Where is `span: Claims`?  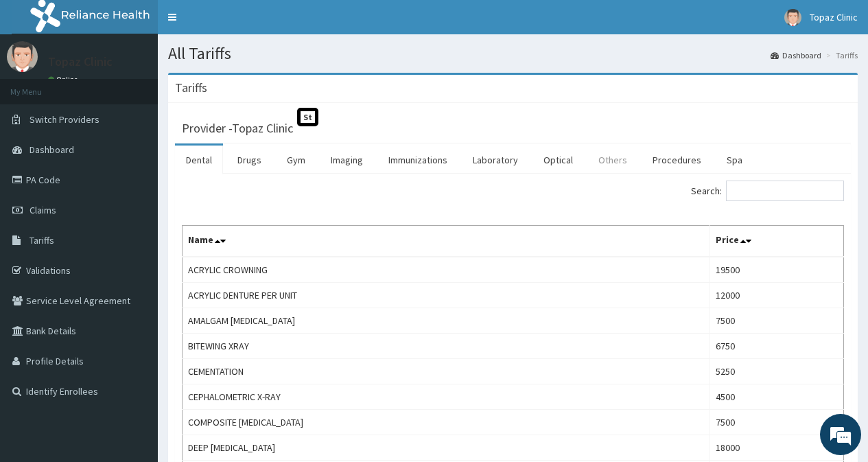 span: Claims is located at coordinates (43, 210).